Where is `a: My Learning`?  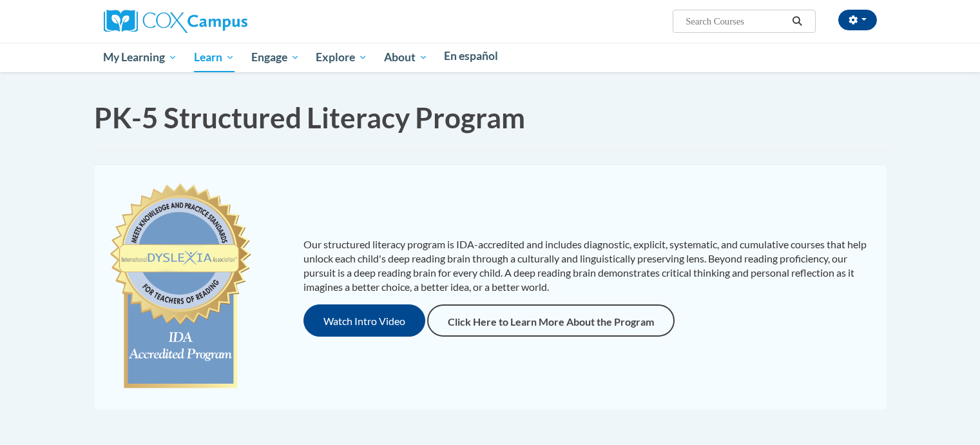 a: My Learning is located at coordinates (140, 57).